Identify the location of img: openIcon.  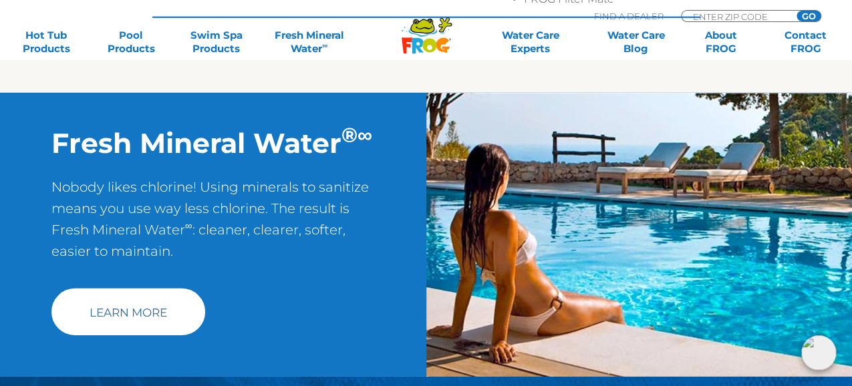
(819, 353).